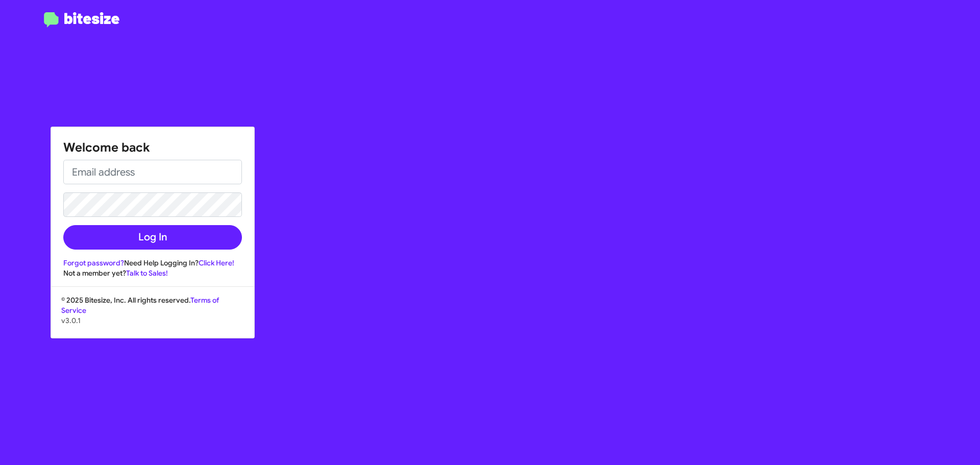 This screenshot has height=465, width=980. Describe the element at coordinates (216, 263) in the screenshot. I see `a: Click Here!` at that location.